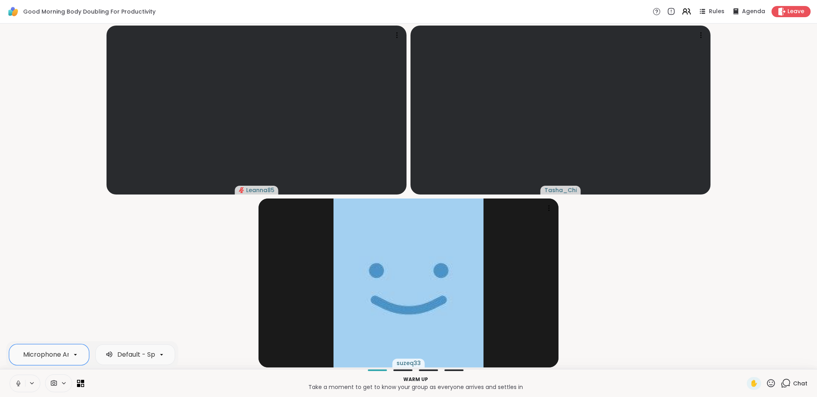  What do you see at coordinates (717, 12) in the screenshot?
I see `span: Rules` at bounding box center [717, 12].